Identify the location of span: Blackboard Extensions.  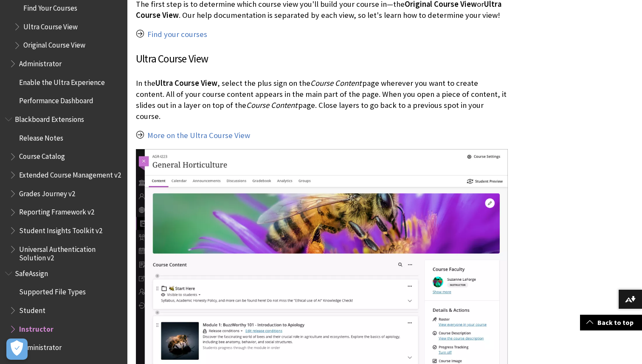
(50, 118).